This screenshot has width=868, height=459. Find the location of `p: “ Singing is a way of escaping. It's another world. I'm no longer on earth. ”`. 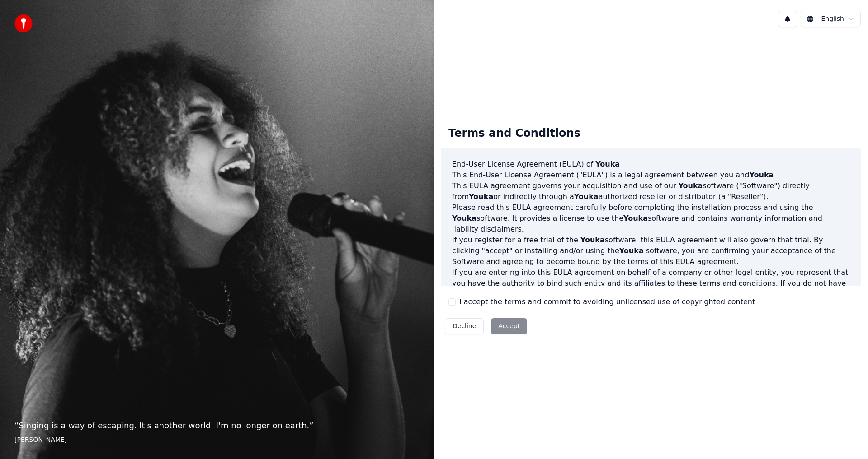

p: “ Singing is a way of escaping. It's another world. I'm no longer on earth. ” is located at coordinates (217, 426).